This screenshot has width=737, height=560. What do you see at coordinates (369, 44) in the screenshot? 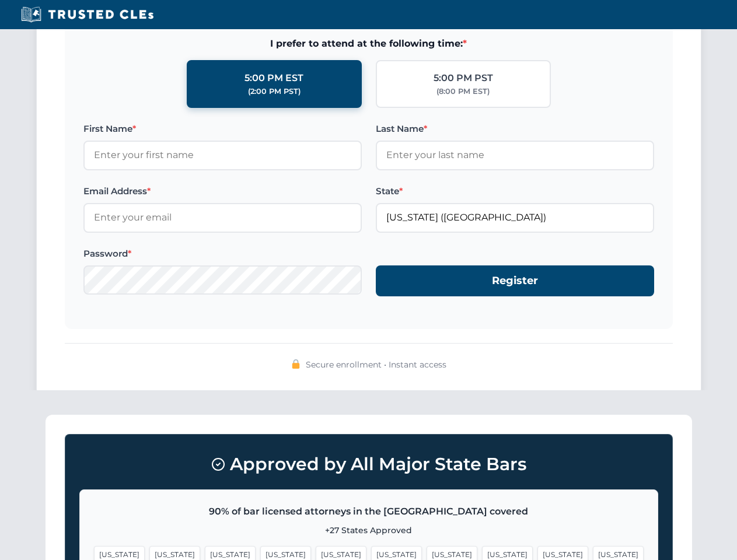
I see `span: I prefer to attend at the following time:` at bounding box center [369, 44].